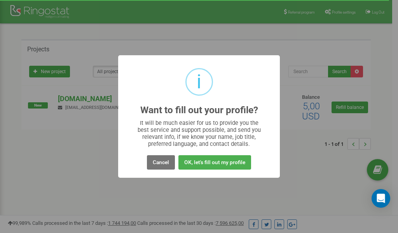  What do you see at coordinates (161, 162) in the screenshot?
I see `button: Cancel` at bounding box center [161, 162].